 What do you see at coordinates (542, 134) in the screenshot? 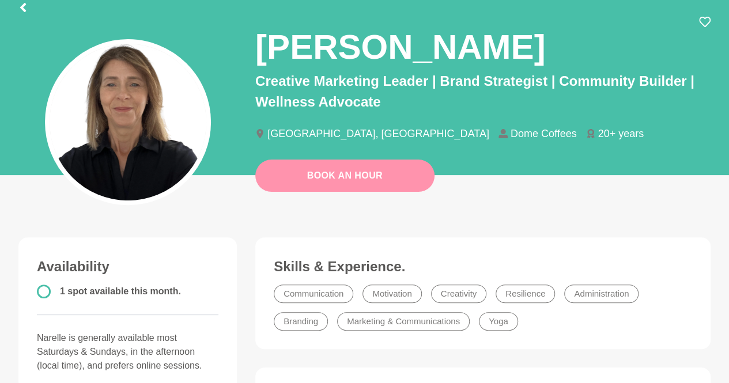
I see `li: Dome Coffees` at bounding box center [542, 134].